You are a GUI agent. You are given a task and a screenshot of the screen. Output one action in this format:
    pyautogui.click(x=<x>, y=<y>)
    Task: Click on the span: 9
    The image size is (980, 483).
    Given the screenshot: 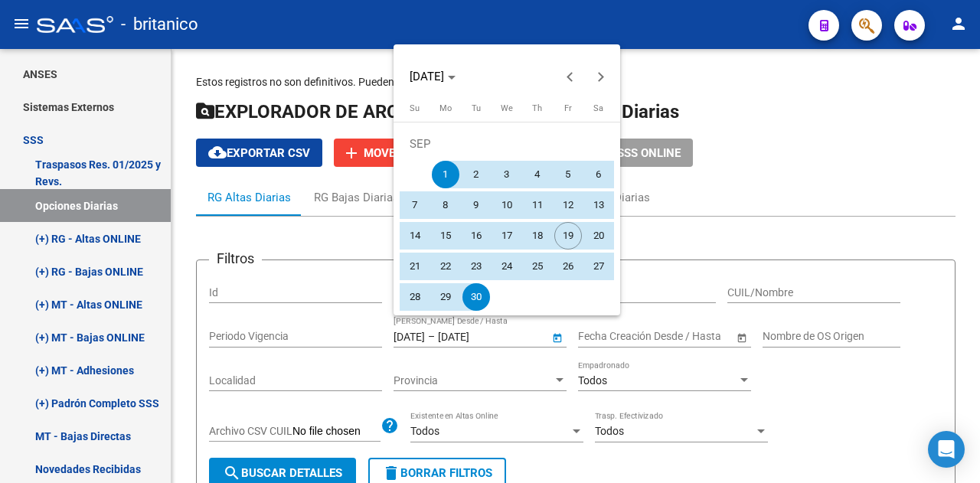 What is the action you would take?
    pyautogui.click(x=476, y=205)
    